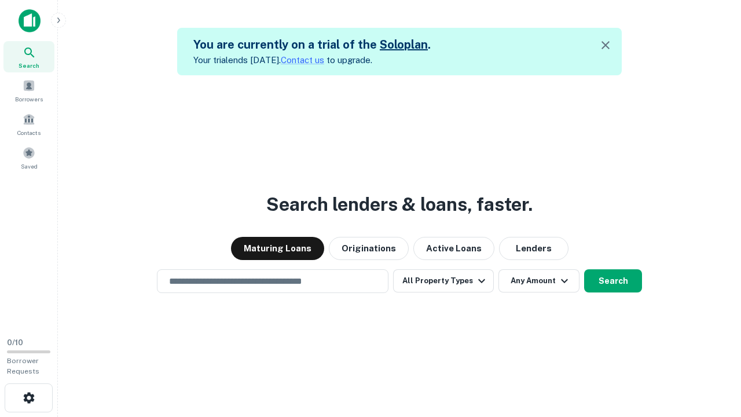 This screenshot has width=741, height=417. I want to click on button: Any Amount, so click(539, 281).